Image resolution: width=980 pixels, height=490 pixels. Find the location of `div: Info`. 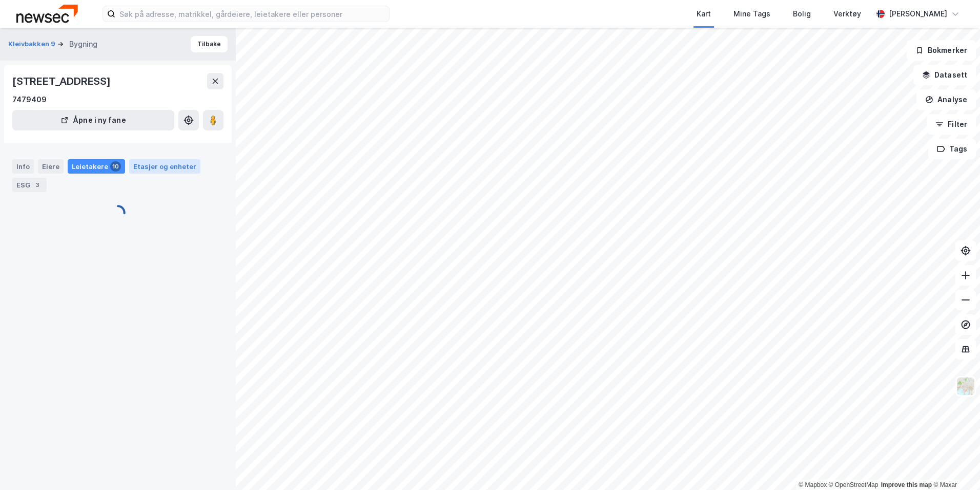

div: Info is located at coordinates (23, 166).